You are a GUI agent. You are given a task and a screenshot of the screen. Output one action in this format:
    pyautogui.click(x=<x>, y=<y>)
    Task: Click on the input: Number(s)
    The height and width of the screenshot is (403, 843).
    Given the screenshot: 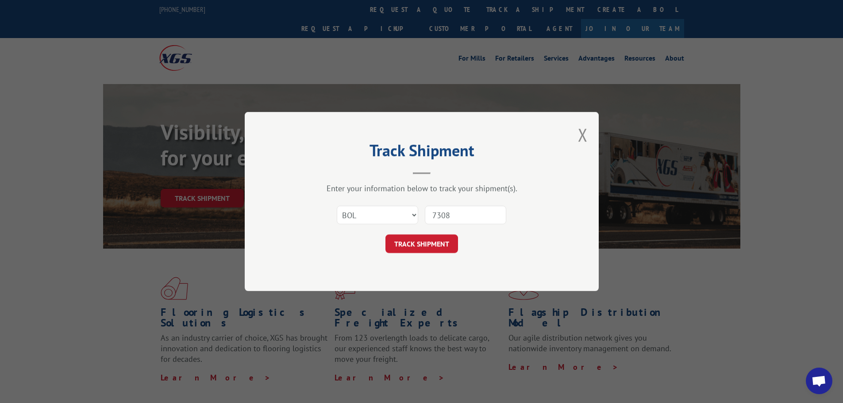 What is the action you would take?
    pyautogui.click(x=466, y=215)
    